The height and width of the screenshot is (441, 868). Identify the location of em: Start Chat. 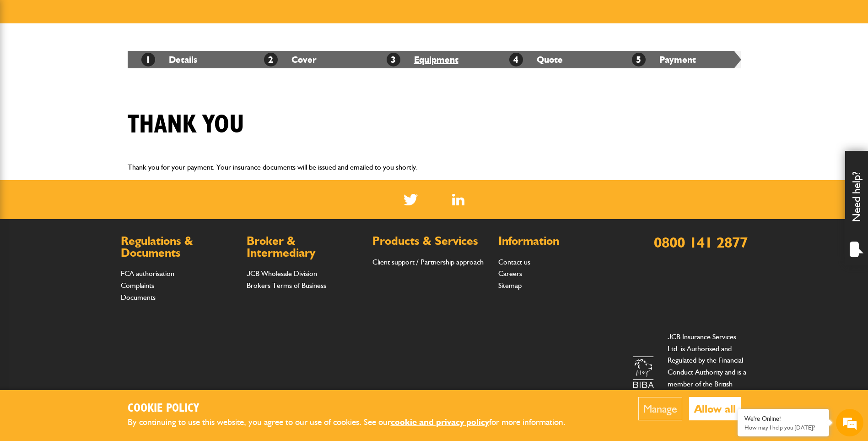
(145, 288).